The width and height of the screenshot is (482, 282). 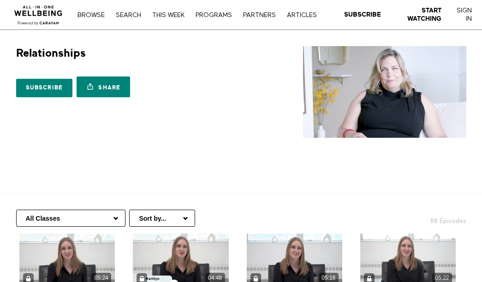 What do you see at coordinates (416, 15) in the screenshot?
I see `a: Start Watching` at bounding box center [416, 15].